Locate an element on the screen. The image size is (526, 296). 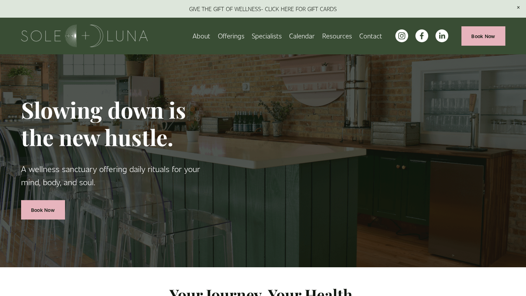
a: About is located at coordinates (201, 36).